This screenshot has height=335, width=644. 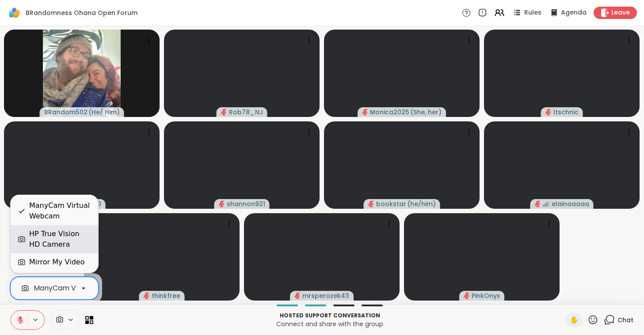 I want to click on span: Monica2025, so click(x=389, y=112).